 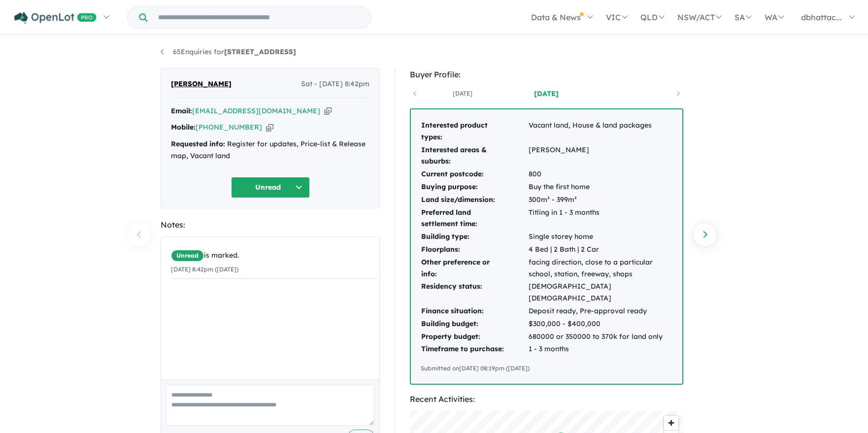 What do you see at coordinates (600, 324) in the screenshot?
I see `td: $300,000 - $400,000` at bounding box center [600, 324].